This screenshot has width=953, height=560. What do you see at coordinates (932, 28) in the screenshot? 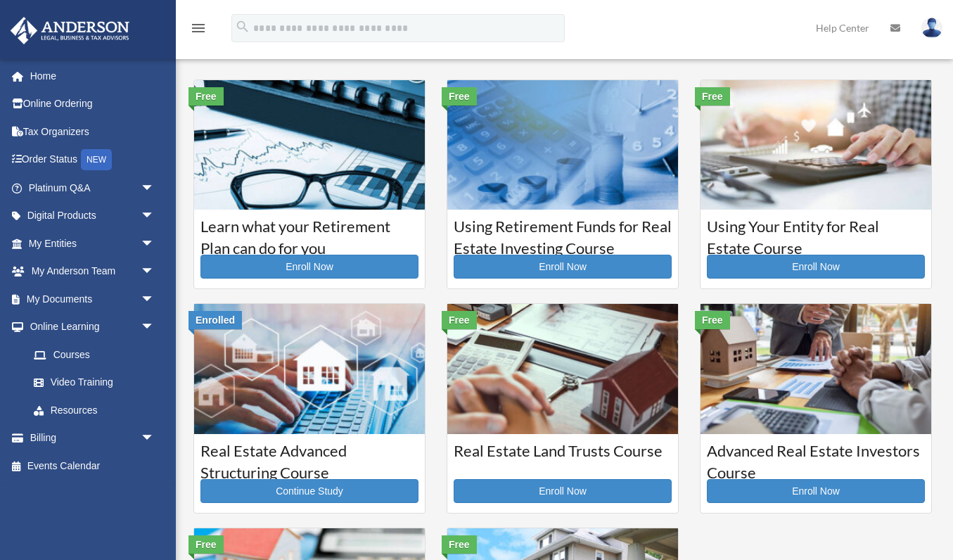
I see `img: User Pic` at bounding box center [932, 28].